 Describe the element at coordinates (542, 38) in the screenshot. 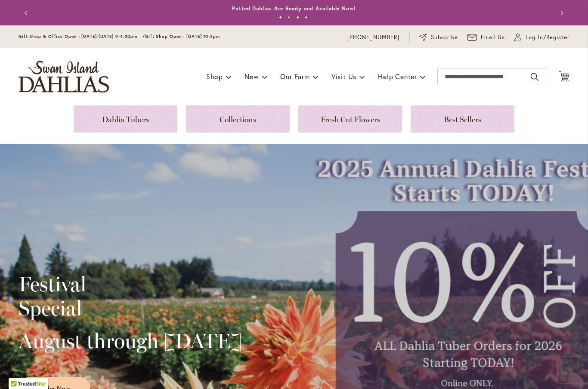

I see `a: Log In/Register` at that location.